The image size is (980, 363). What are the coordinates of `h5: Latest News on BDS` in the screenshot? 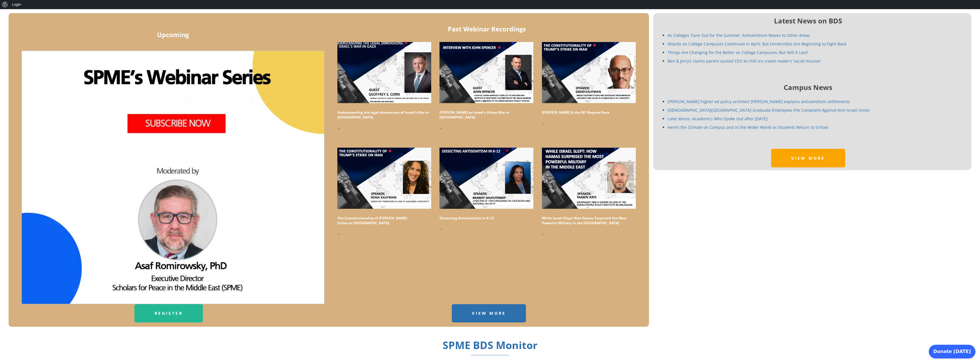 It's located at (808, 21).